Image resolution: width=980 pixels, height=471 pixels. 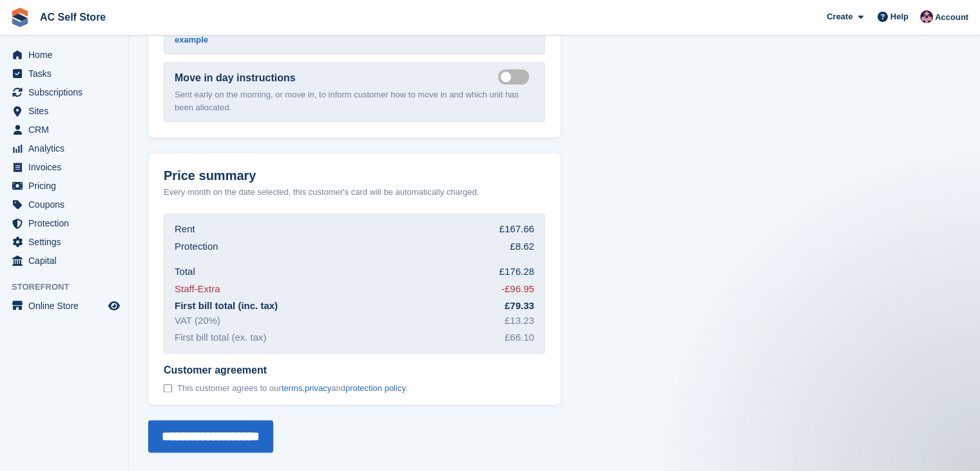 What do you see at coordinates (516, 76) in the screenshot?
I see `label: Send move in day email` at bounding box center [516, 76].